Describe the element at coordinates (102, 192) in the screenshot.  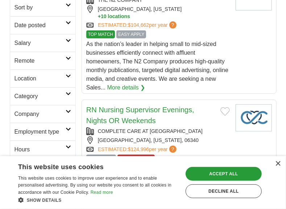
I see `a: Read more, opens a new window` at that location.